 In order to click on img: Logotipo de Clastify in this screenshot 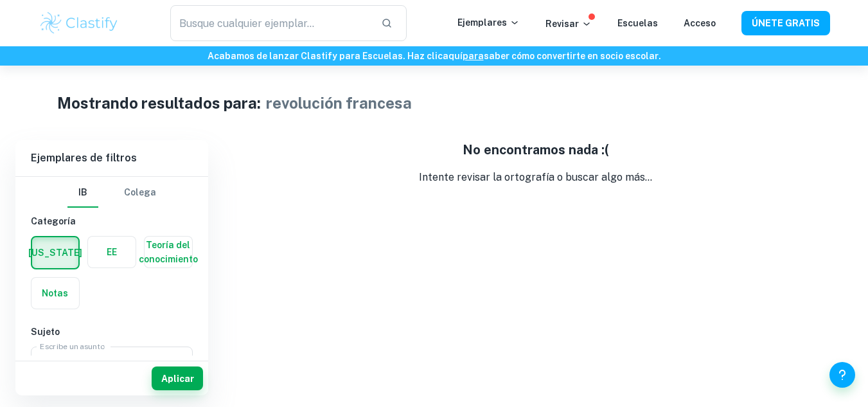, I will do `click(79, 23)`.